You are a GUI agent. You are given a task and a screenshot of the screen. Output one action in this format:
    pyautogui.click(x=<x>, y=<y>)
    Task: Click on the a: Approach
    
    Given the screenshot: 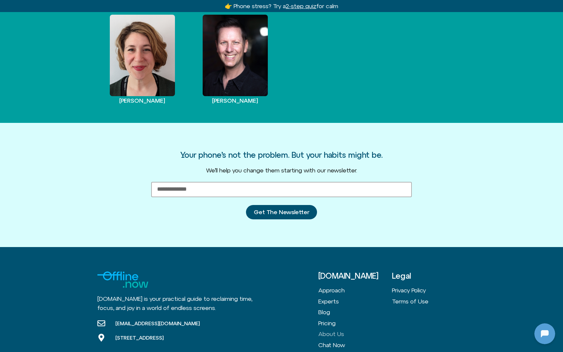 What is the action you would take?
    pyautogui.click(x=355, y=291)
    